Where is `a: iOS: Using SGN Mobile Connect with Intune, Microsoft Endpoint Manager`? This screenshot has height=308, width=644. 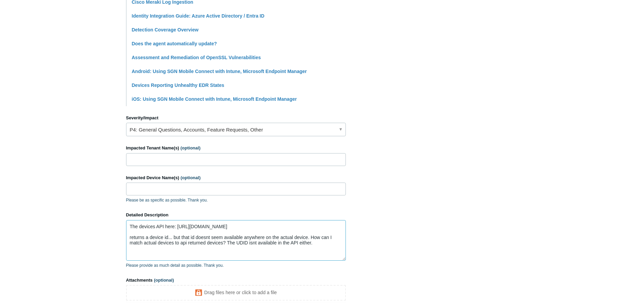 a: iOS: Using SGN Mobile Connect with Intune, Microsoft Endpoint Manager is located at coordinates (214, 99).